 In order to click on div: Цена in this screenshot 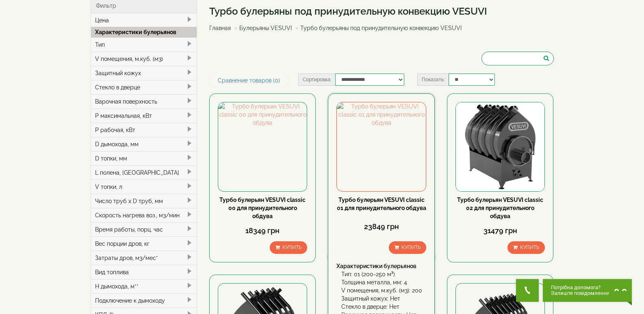, I will do `click(144, 20)`.